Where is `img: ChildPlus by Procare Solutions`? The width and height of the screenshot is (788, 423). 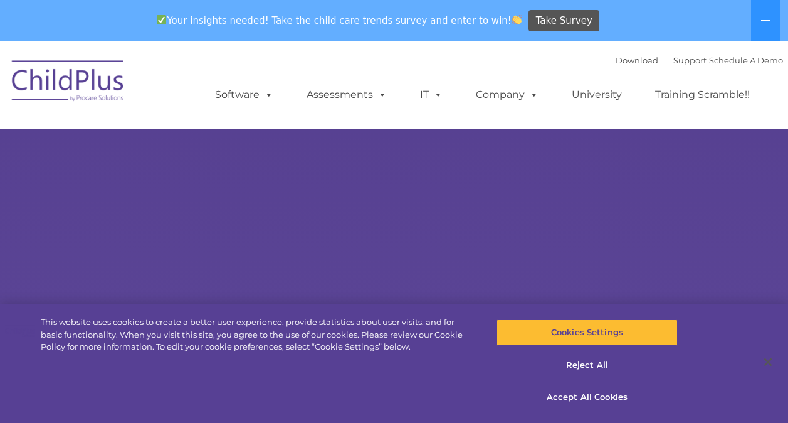
img: ChildPlus by Procare Solutions is located at coordinates (68, 83).